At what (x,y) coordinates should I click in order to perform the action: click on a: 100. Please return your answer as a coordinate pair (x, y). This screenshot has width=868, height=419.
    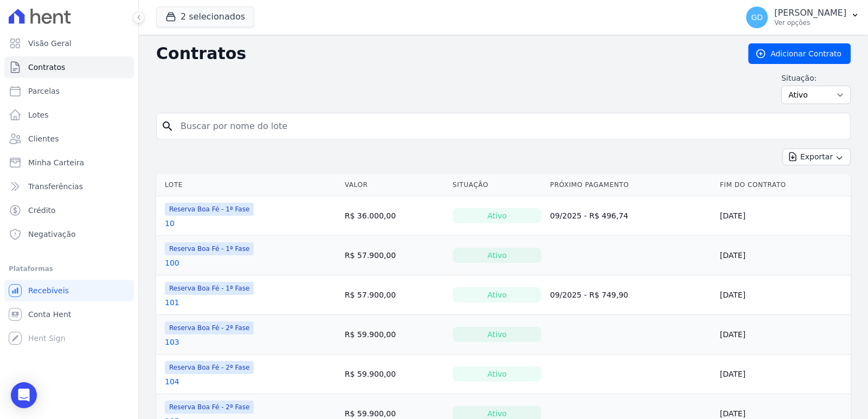
    Looking at the image, I should click on (172, 262).